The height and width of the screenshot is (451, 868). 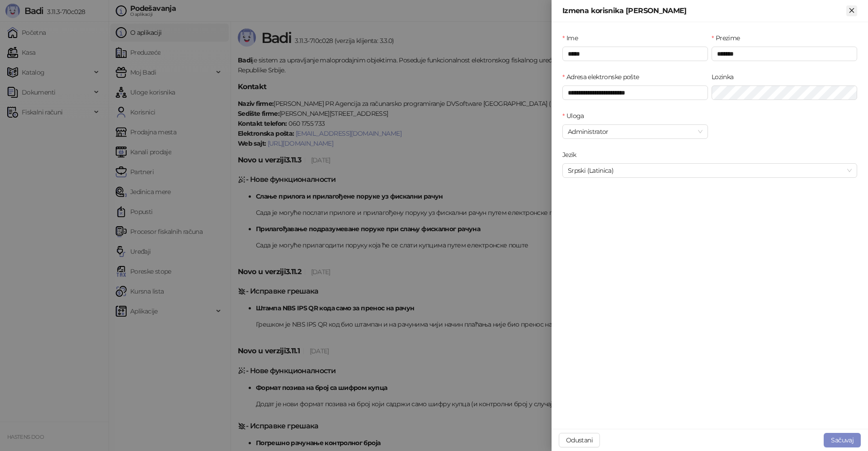 I want to click on label: Uloga, so click(x=576, y=116).